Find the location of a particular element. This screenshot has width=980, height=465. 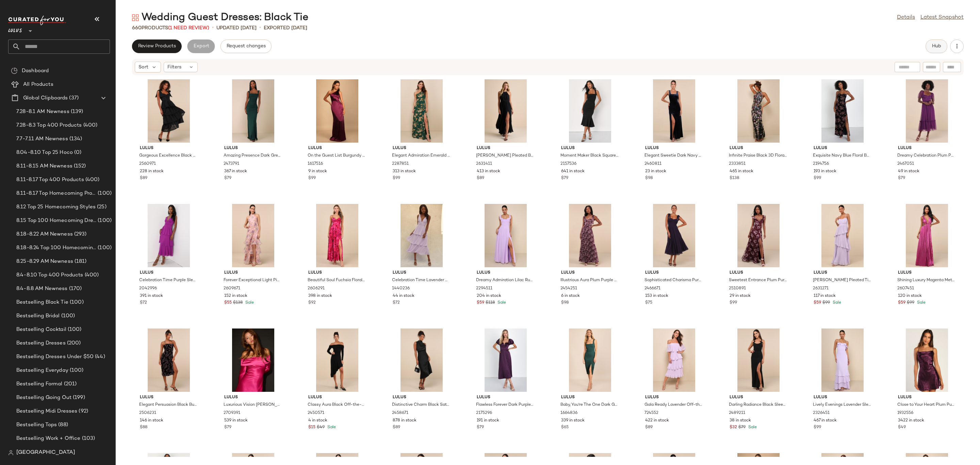

span: (139) is located at coordinates (76, 112).